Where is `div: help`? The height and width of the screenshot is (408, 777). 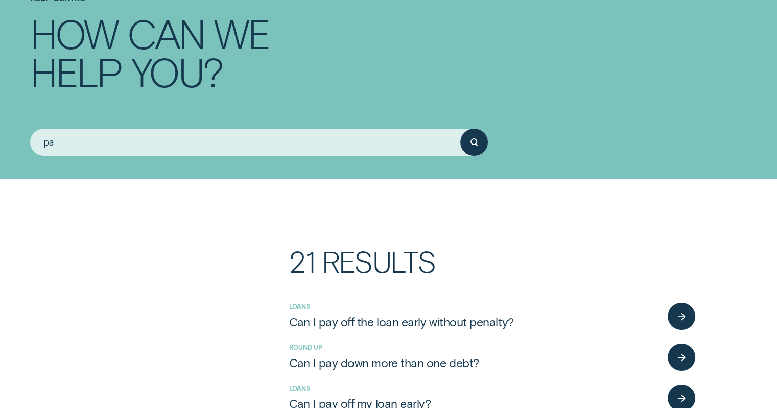 div: help is located at coordinates (76, 71).